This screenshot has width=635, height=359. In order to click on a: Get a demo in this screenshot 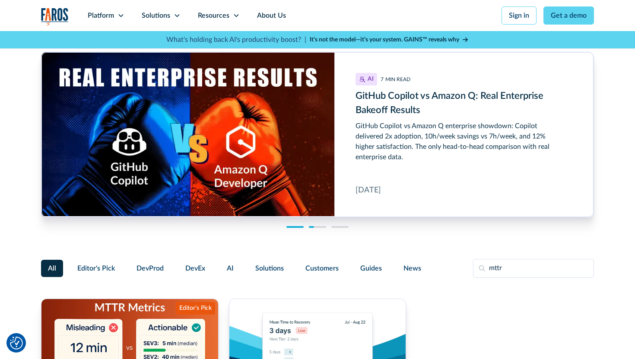, I will do `click(568, 16)`.